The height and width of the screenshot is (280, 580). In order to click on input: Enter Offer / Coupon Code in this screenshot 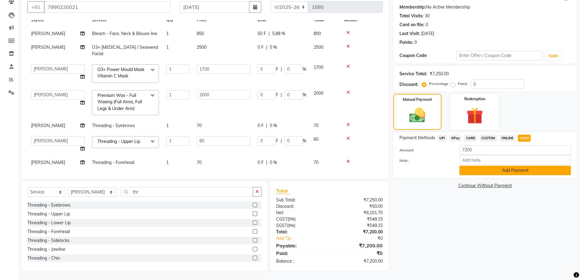, I will do `click(500, 55)`.